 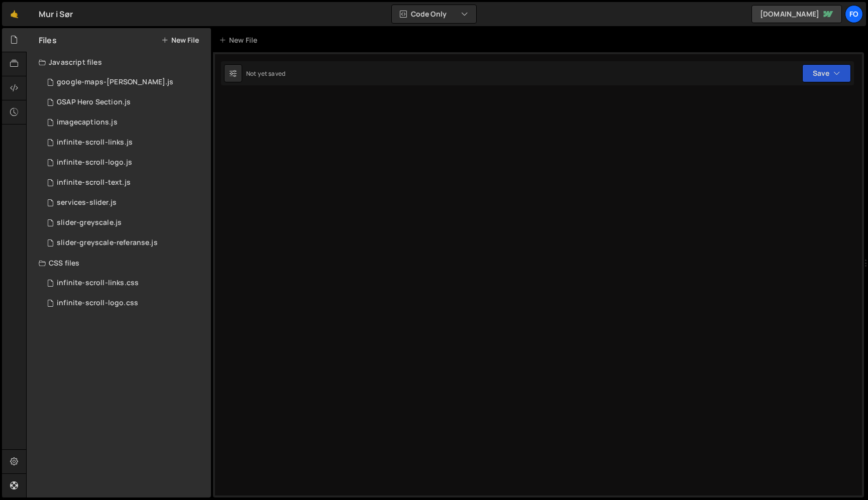 What do you see at coordinates (93, 183) in the screenshot?
I see `div: infinite-scroll-text.js` at bounding box center [93, 183].